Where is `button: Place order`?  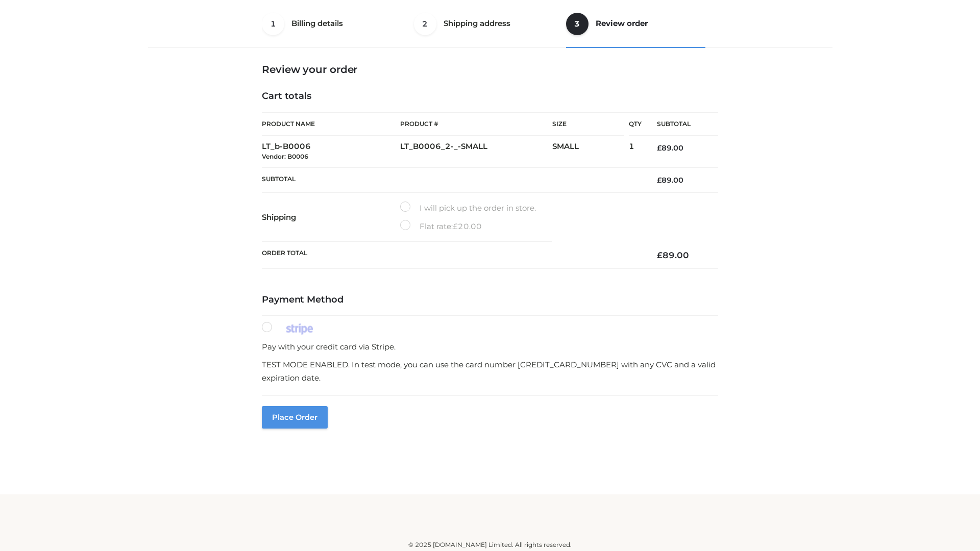
button: Place order is located at coordinates (294, 417).